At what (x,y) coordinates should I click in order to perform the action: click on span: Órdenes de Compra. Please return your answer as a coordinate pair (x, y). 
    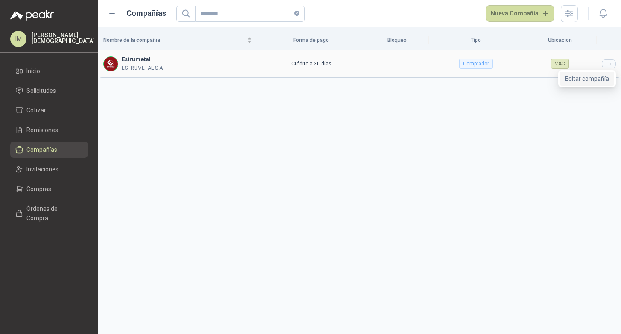
    Looking at the image, I should click on (53, 213).